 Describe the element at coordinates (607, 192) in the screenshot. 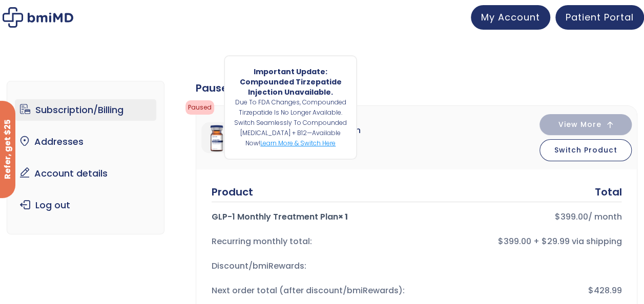

I see `div: Total` at that location.